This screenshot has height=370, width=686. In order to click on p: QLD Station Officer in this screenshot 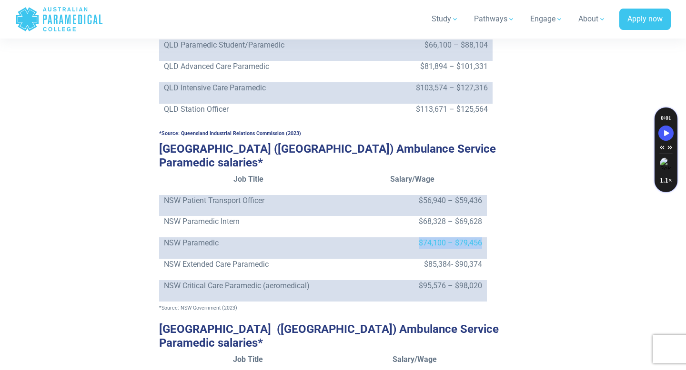, I will do `click(248, 110)`.